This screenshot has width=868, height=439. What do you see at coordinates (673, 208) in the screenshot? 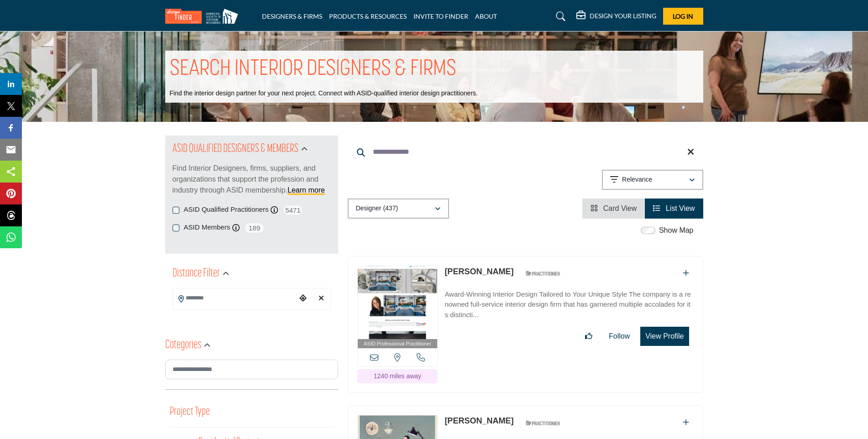
I see `a: View List` at bounding box center [673, 208].